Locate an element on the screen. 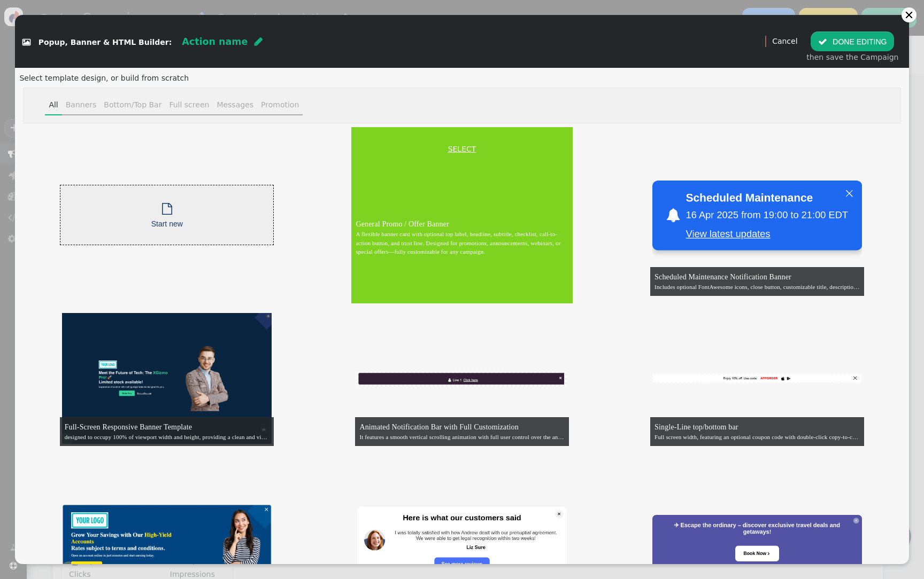  img: Full screen width, featuring an optional coupon code with double-click copy-to-clipboard, togglea... is located at coordinates (757, 379).